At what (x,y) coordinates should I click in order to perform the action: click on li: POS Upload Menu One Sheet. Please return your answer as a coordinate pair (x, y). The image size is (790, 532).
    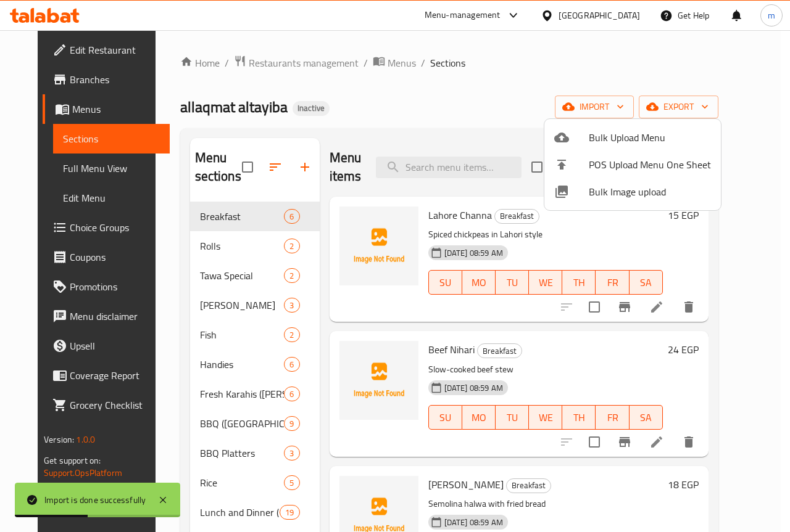
    Looking at the image, I should click on (632, 165).